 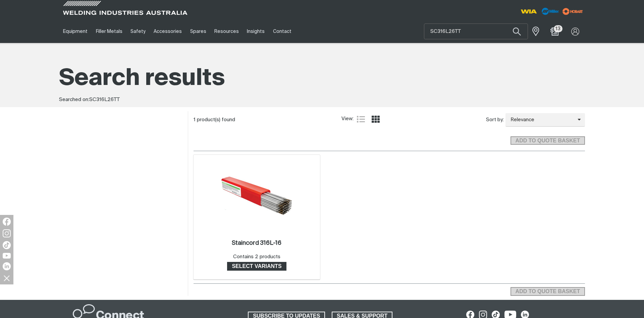 I want to click on div: Searched on:, so click(x=322, y=100).